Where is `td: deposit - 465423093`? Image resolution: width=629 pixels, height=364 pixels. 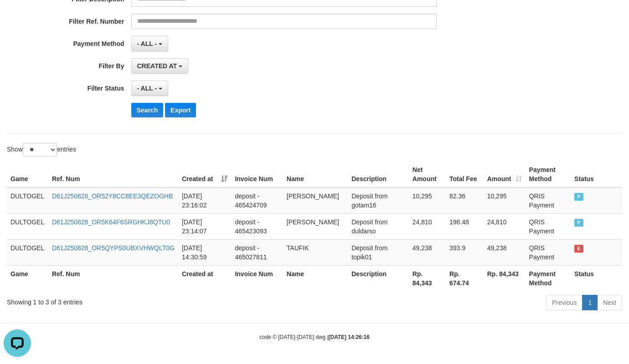 td: deposit - 465423093 is located at coordinates (257, 226).